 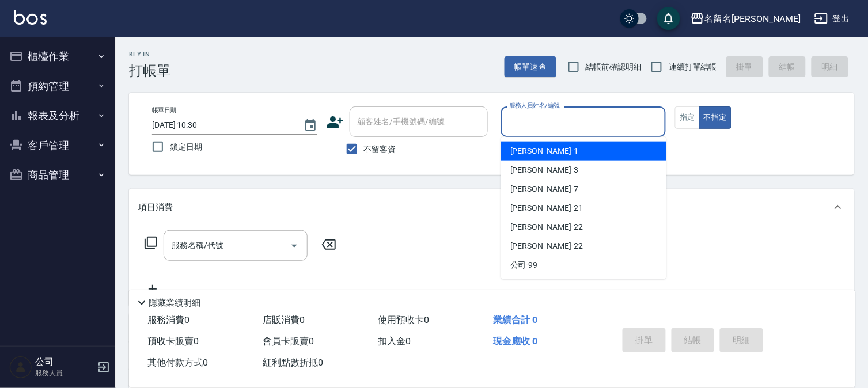 What do you see at coordinates (174, 303) in the screenshot?
I see `p: 隱藏業績明細` at bounding box center [174, 303].